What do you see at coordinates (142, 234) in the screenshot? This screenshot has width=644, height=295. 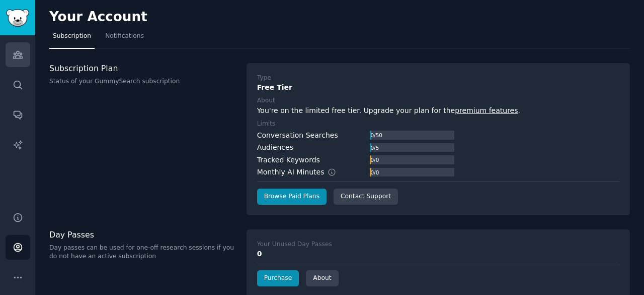 I see `h3: Day Passes` at bounding box center [142, 234].